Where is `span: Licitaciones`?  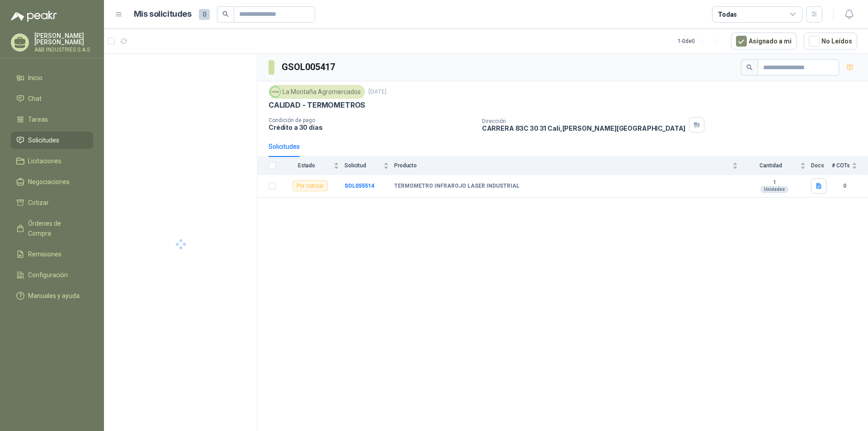 span: Licitaciones is located at coordinates (44, 161).